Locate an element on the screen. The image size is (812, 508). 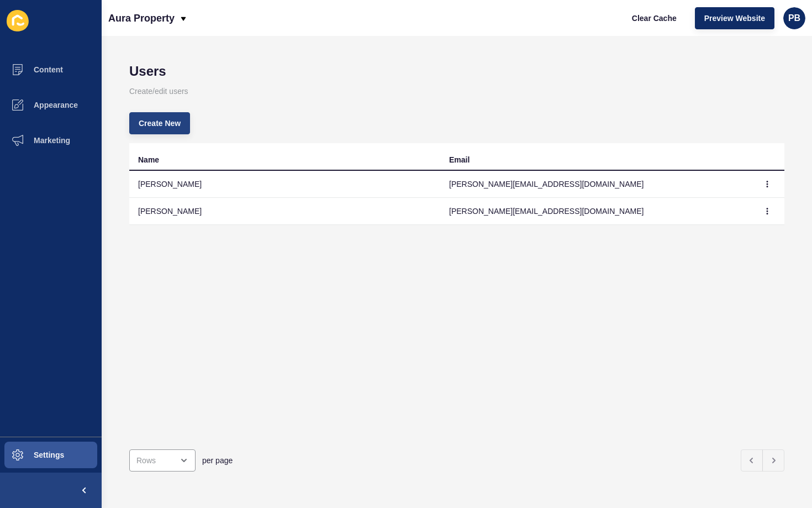
p: Create/edit users is located at coordinates (457, 91).